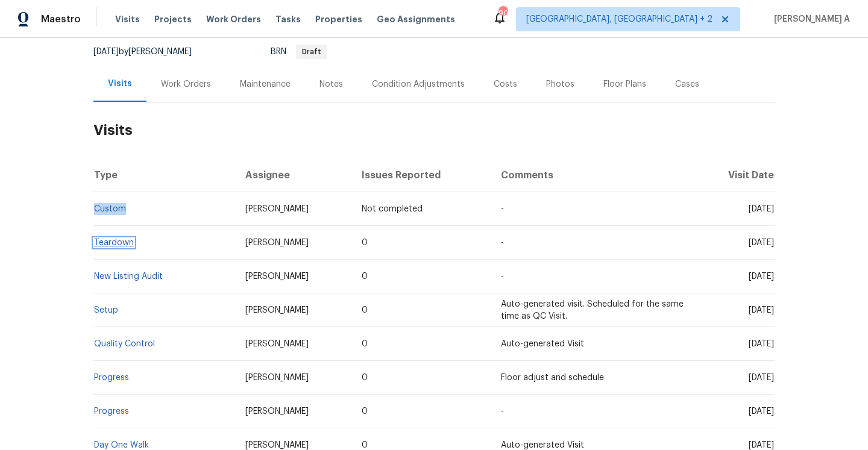 Image resolution: width=868 pixels, height=450 pixels. I want to click on th: Comments, so click(593, 176).